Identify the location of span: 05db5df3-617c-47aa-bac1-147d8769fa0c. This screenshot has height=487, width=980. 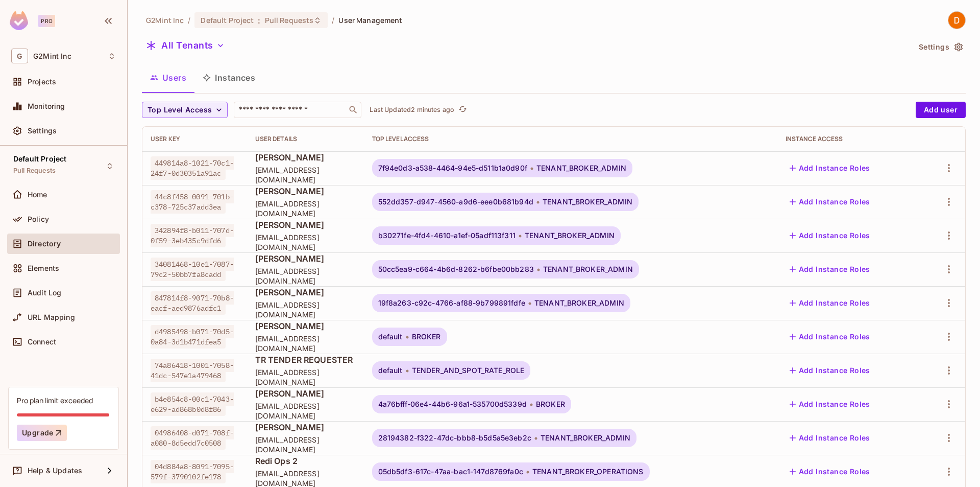
(451, 471).